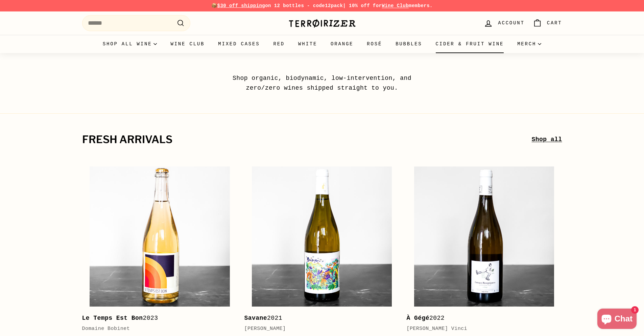  I want to click on a: Orange, so click(342, 44).